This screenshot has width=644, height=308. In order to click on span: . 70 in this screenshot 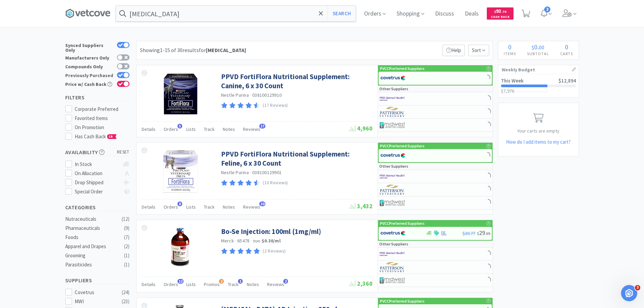, I will do `click(504, 12)`.